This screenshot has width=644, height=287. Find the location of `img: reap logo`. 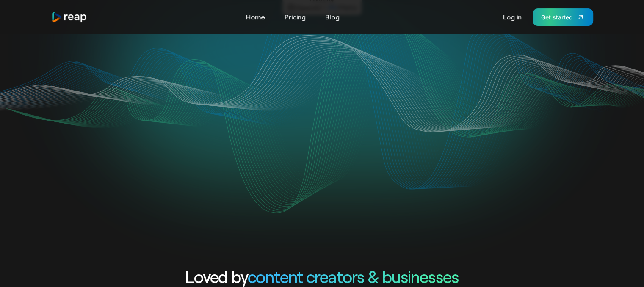

img: reap logo is located at coordinates (69, 17).